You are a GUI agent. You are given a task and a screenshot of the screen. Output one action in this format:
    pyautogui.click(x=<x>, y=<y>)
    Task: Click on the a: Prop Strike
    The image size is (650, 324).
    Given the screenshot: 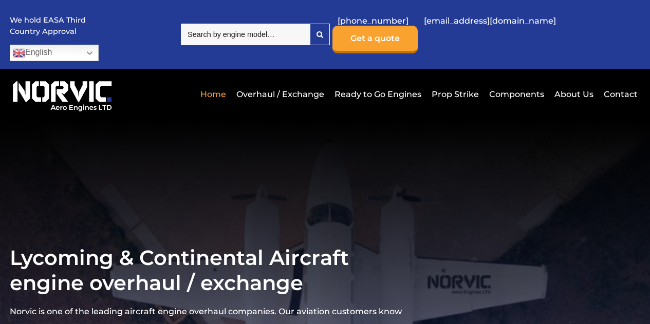 What is the action you would take?
    pyautogui.click(x=455, y=94)
    